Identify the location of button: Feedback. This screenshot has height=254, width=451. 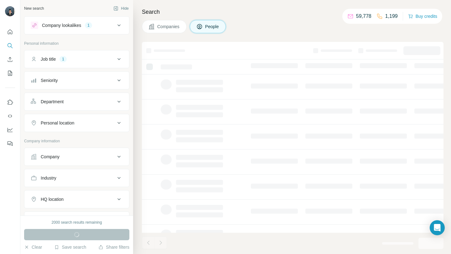
(10, 144).